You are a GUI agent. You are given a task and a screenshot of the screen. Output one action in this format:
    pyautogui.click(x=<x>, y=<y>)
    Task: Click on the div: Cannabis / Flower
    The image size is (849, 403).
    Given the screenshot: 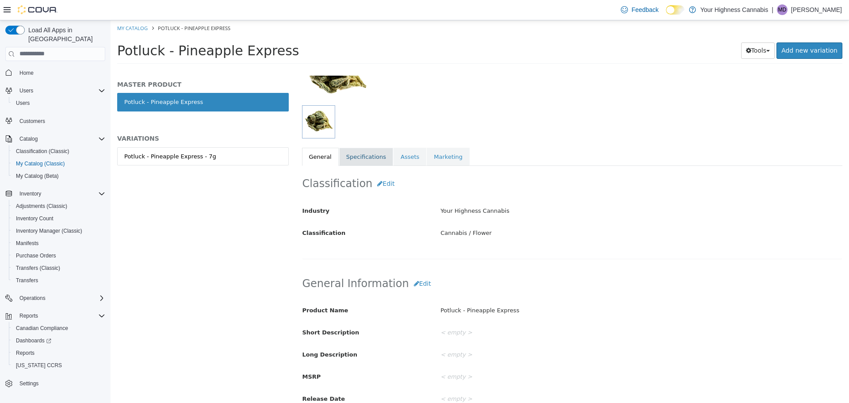 What is the action you would take?
    pyautogui.click(x=530, y=213)
    